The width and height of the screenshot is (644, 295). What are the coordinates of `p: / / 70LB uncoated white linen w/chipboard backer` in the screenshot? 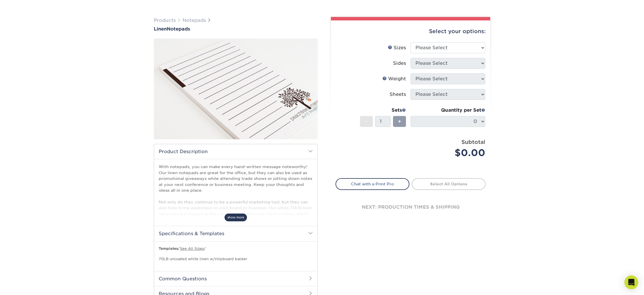 It's located at (236, 254).